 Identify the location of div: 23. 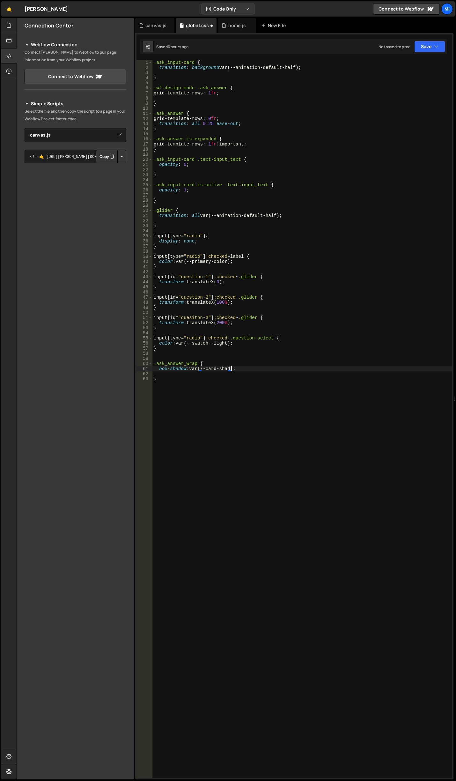
(144, 175).